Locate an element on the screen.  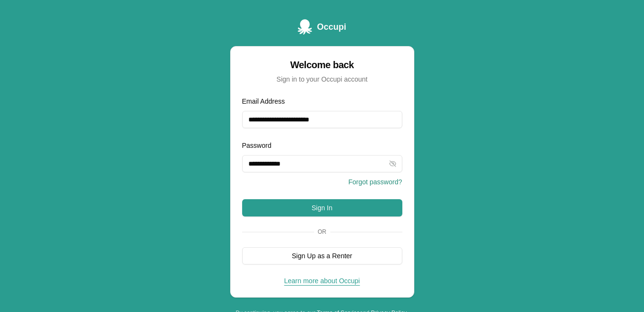
label: Email Address is located at coordinates (263, 102).